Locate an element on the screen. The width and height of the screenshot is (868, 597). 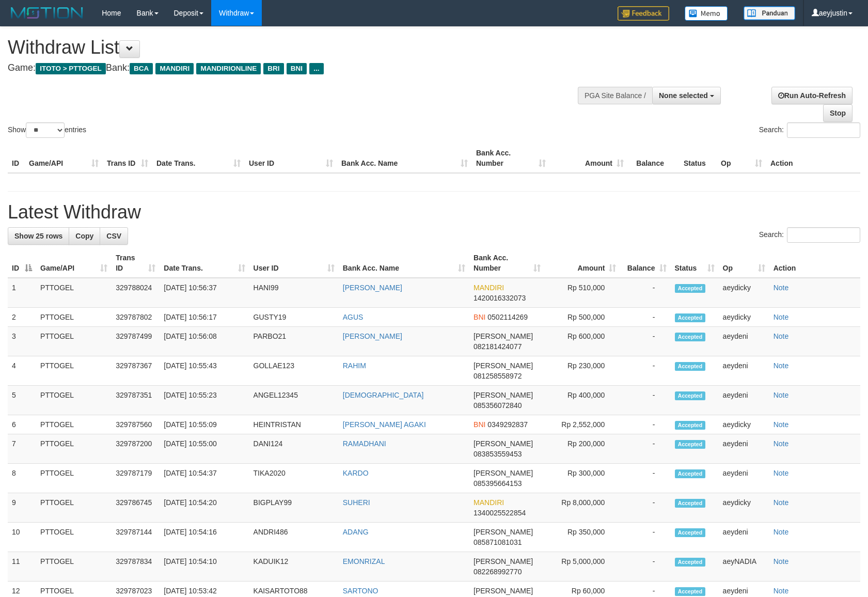
h1: Latest Withdraw is located at coordinates (434, 212).